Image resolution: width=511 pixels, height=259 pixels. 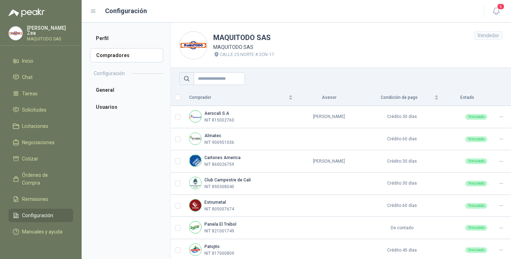 What do you see at coordinates (30, 159) in the screenshot?
I see `span: Cotizar` at bounding box center [30, 159].